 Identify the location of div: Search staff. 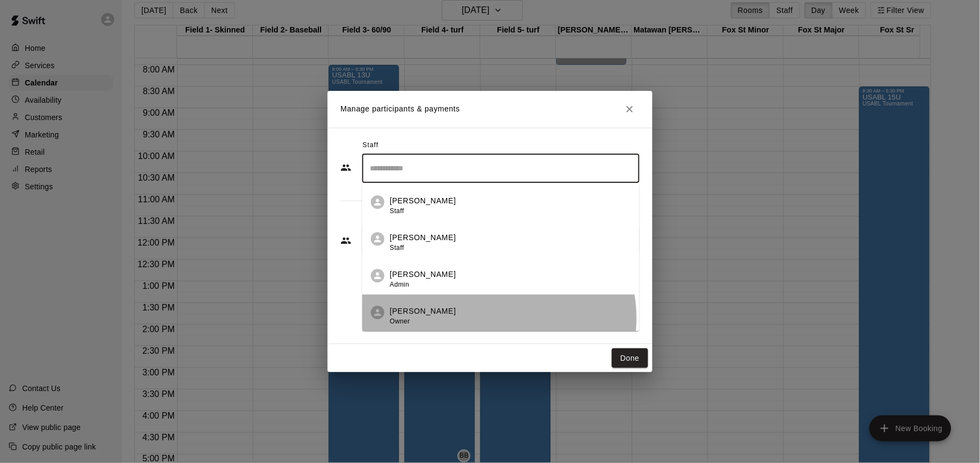
(501, 168).